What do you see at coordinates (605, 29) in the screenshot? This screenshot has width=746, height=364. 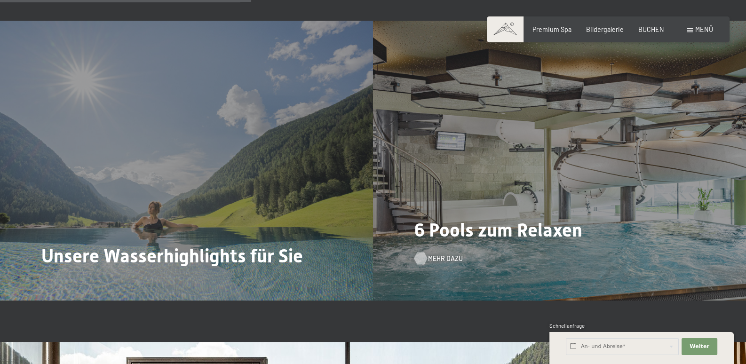 I see `a: Bildergalerie` at bounding box center [605, 29].